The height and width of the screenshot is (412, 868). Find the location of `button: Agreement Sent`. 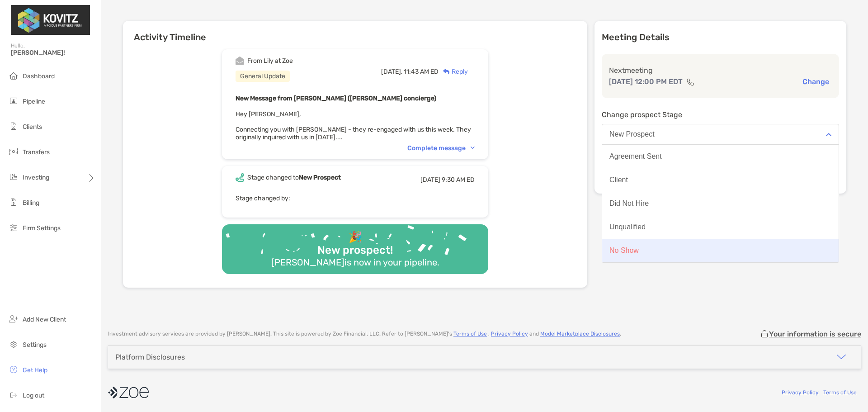

button: Agreement Sent is located at coordinates (720, 157).